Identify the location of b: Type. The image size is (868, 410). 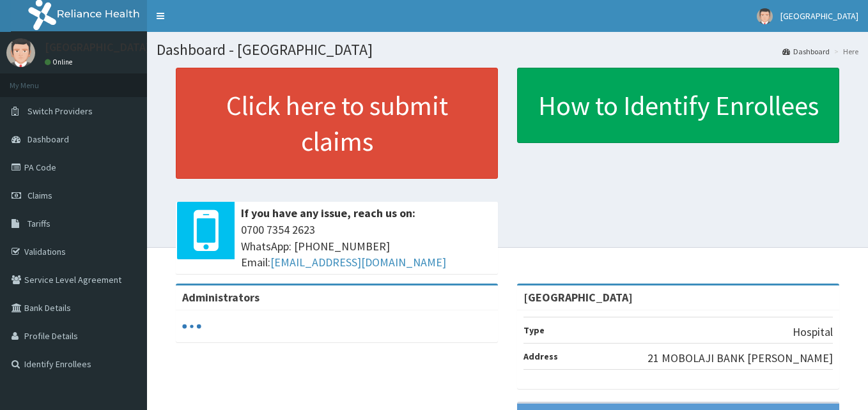
(533, 331).